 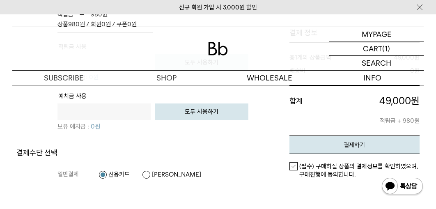 I want to click on em: 결제하기, so click(x=355, y=145).